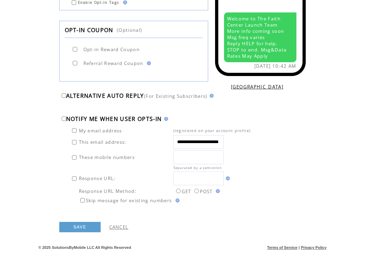 The width and height of the screenshot is (365, 253). Describe the element at coordinates (129, 30) in the screenshot. I see `span: (Optional)` at that location.